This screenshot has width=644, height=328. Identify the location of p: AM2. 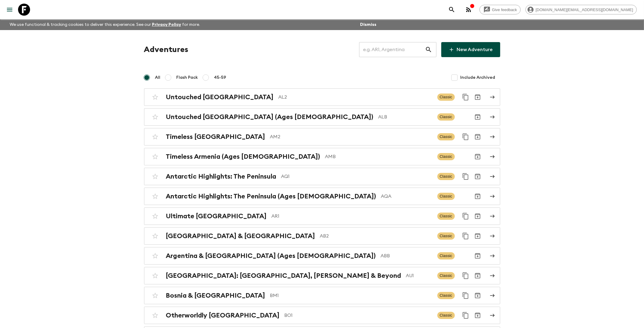
(351, 137).